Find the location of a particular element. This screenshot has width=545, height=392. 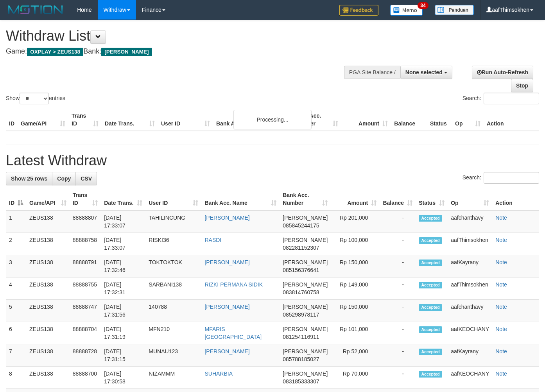

img: panduan.png is located at coordinates (454, 10).